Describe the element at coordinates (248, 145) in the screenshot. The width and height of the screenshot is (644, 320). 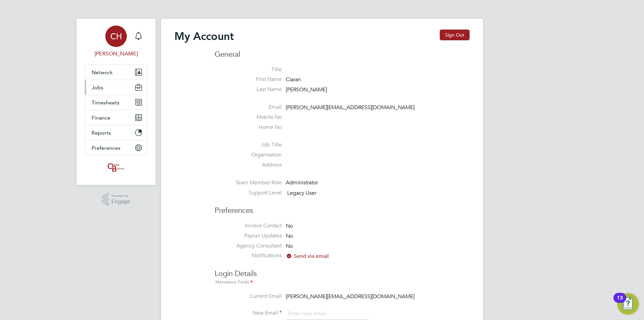
I see `label: Job Title` at that location.